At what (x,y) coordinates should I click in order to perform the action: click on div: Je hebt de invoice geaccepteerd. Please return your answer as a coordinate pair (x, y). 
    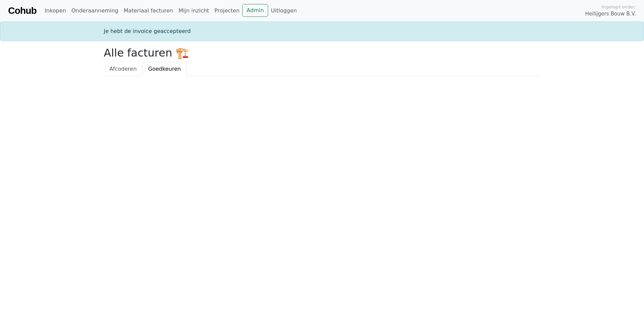
    Looking at the image, I should click on (322, 31).